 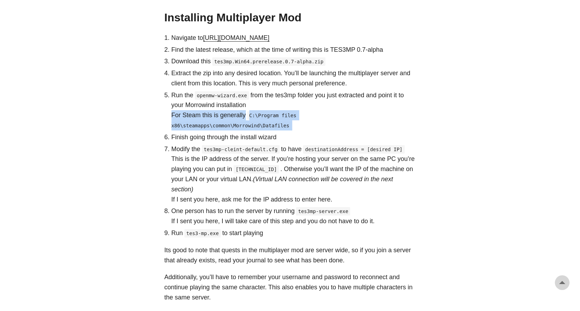 I want to click on p: Find the latest release, which at the time of writing this is TES3MP 0.7-alpha, so click(x=294, y=50).